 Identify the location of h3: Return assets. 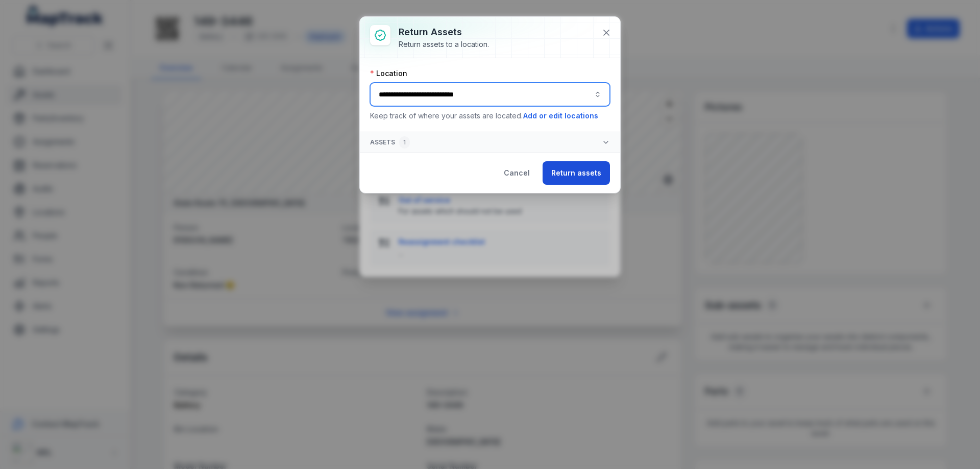
(443, 32).